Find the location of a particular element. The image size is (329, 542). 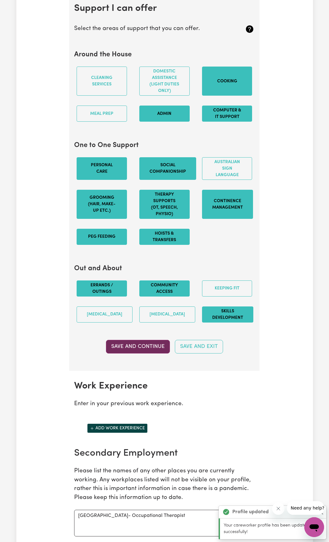

button: Keeping fit is located at coordinates (227, 288).